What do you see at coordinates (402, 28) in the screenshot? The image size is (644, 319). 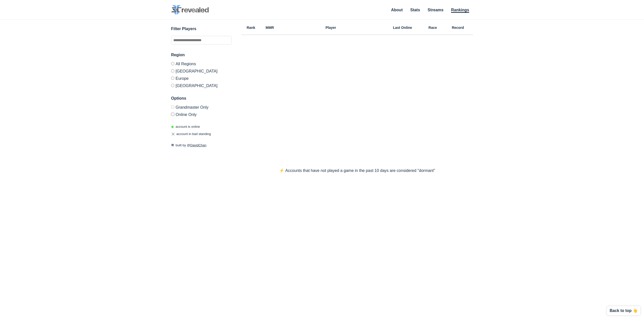 I see `h6: Last Online` at bounding box center [402, 28].